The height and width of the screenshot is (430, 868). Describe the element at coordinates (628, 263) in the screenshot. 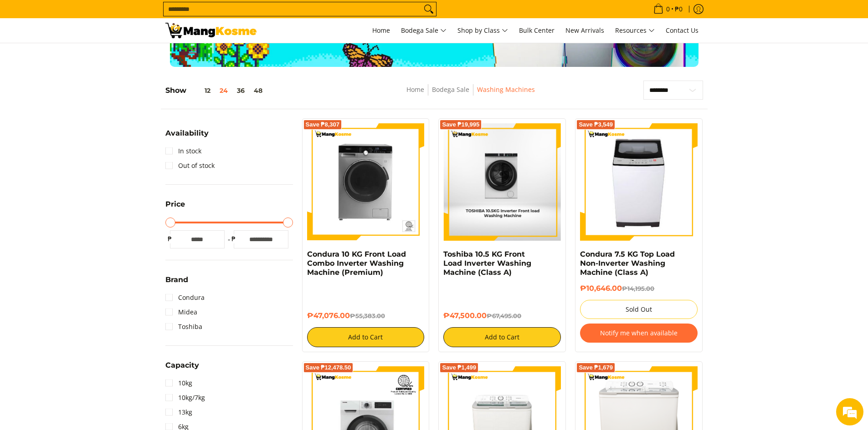

I see `a: Condura 7.5 KG Top Load Non-Inverter Washing Machine (Class A)` at that location.